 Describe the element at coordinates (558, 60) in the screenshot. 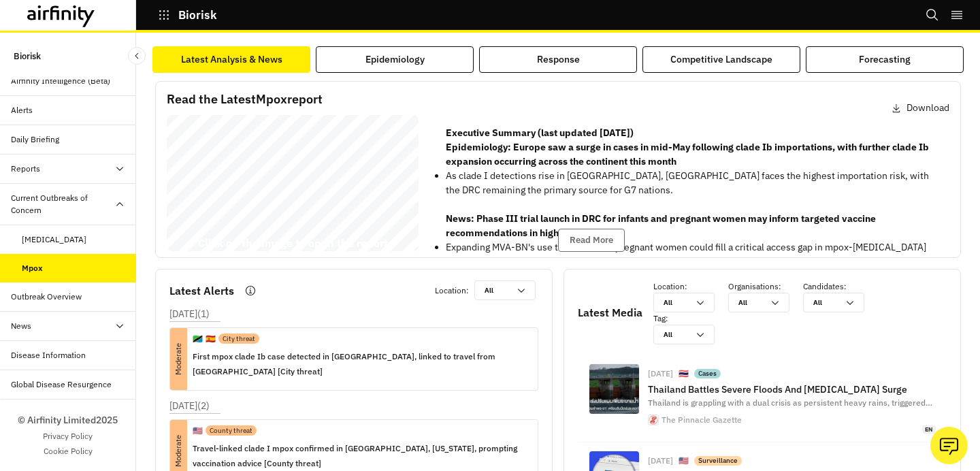

I see `div: Response` at that location.